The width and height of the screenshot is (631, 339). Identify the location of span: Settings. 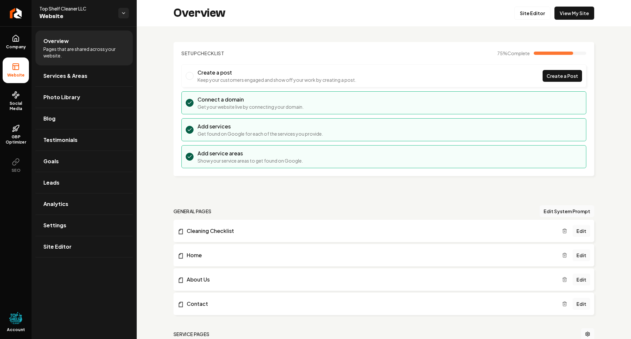
(55, 226).